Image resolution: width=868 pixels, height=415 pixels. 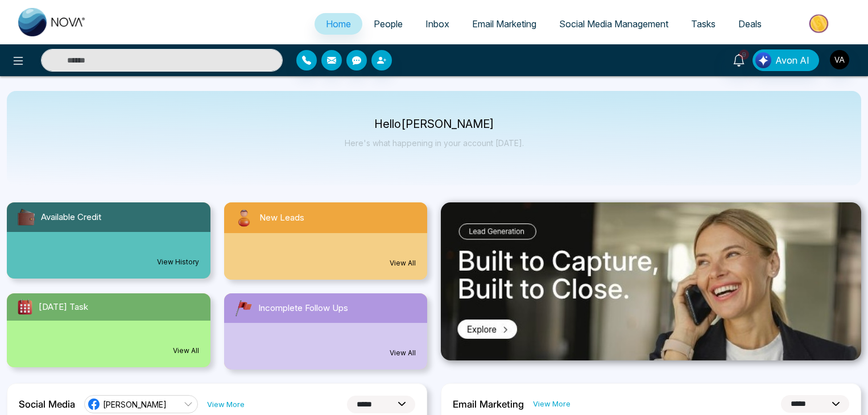 What do you see at coordinates (388, 24) in the screenshot?
I see `span: People` at bounding box center [388, 24].